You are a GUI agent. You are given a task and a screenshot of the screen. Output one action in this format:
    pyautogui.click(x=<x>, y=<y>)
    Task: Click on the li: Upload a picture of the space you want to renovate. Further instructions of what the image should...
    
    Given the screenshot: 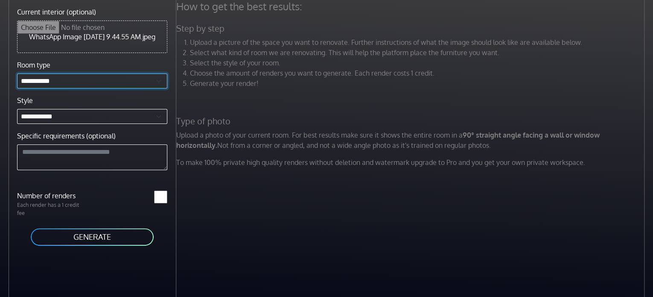 What is the action you would take?
    pyautogui.click(x=418, y=42)
    